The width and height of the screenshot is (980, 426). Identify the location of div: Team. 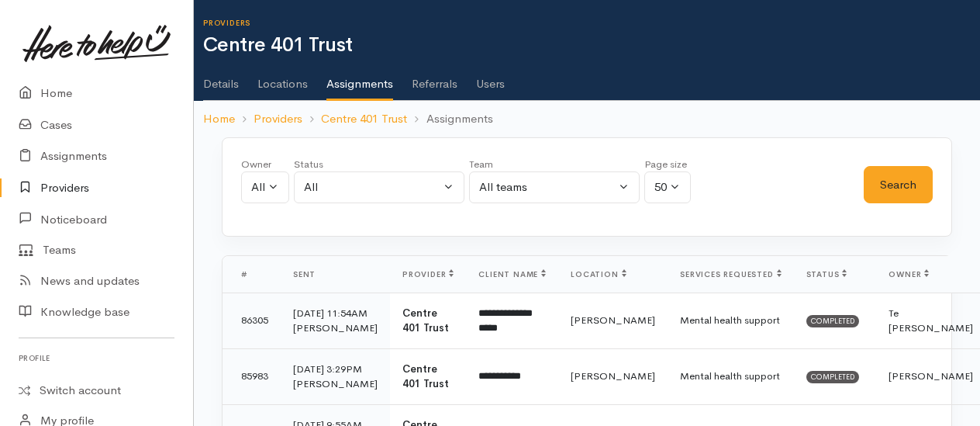
(554, 165).